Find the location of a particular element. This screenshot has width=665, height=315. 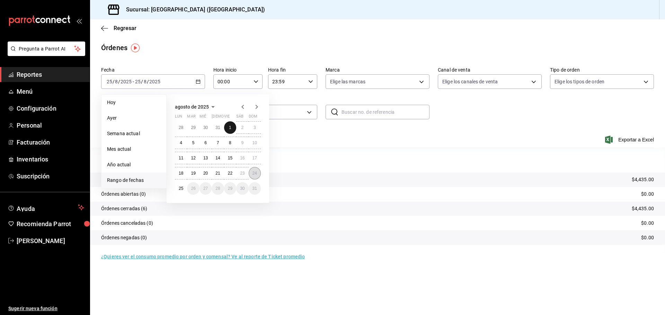

button: 27 de agosto de 2025 is located at coordinates (205, 189).